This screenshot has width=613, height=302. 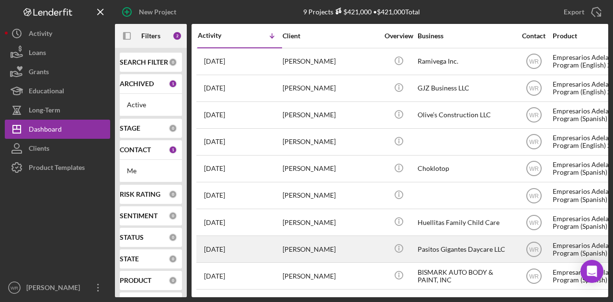 I want to click on time: 2025-10-01 18:51, so click(x=214, y=61).